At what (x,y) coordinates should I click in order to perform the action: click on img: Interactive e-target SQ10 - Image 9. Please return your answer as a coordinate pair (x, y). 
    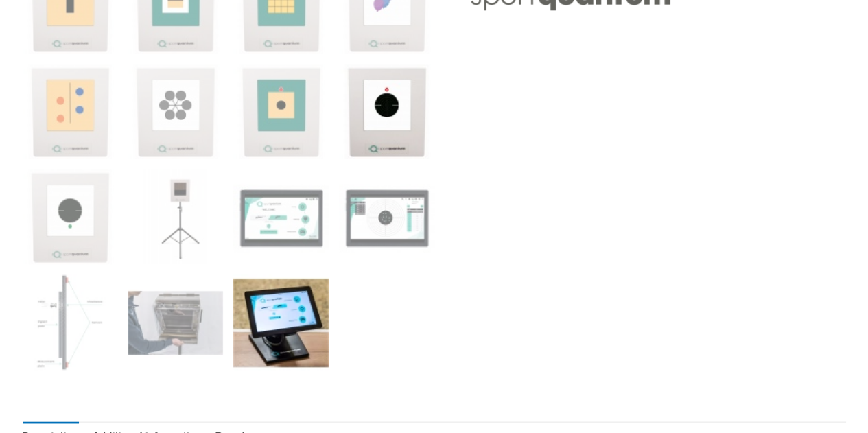
    Looking at the image, I should click on (70, 111).